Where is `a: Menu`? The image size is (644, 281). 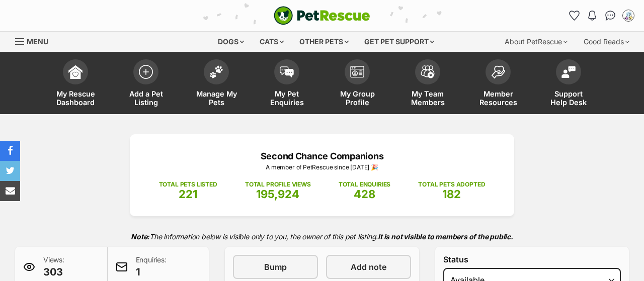
a: Menu is located at coordinates (35, 41).